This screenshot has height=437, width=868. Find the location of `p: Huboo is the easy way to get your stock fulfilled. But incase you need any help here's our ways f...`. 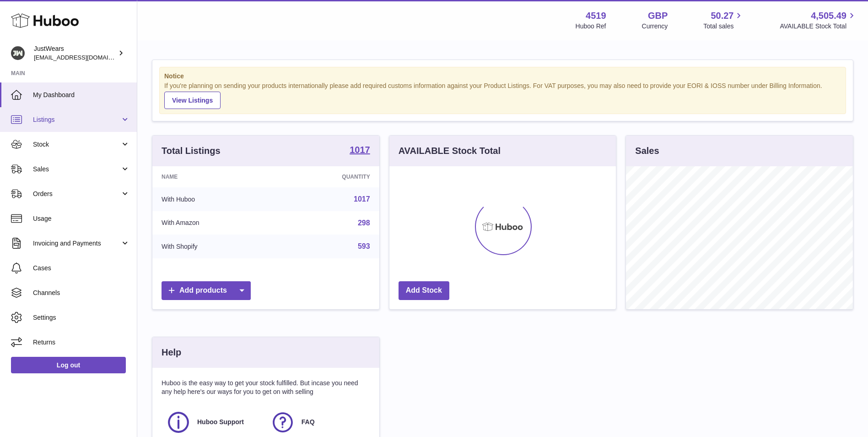

p: Huboo is the easy way to get your stock fulfilled. But incase you need any help here's our ways f... is located at coordinates (266, 387).